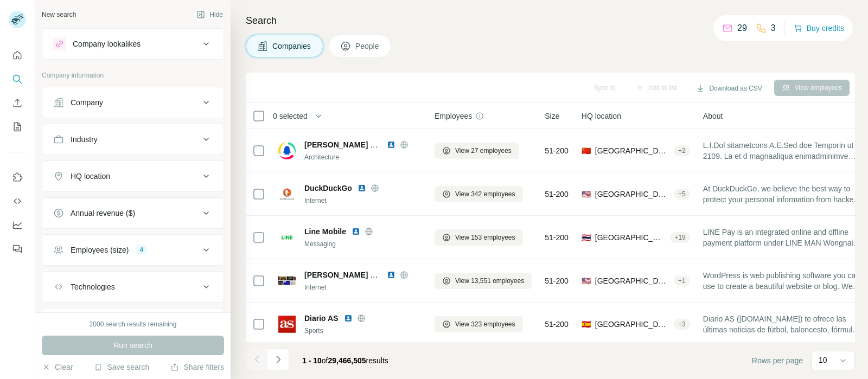  I want to click on span: Employees, so click(453, 116).